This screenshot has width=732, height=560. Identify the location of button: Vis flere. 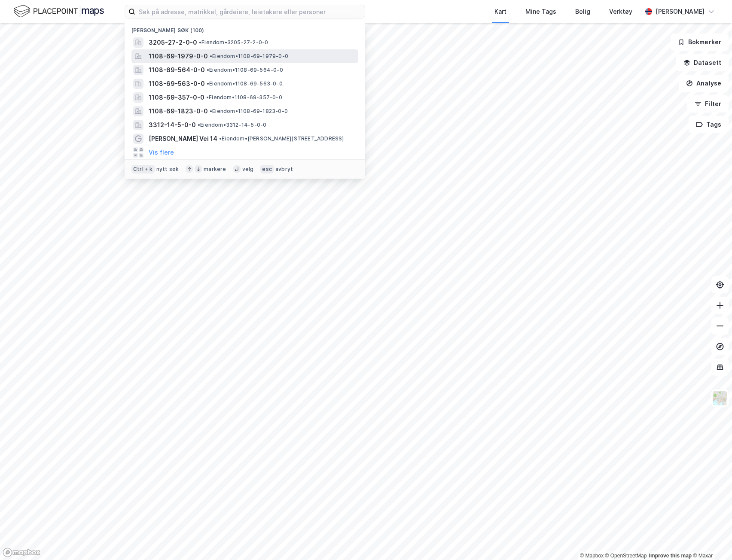
(161, 153).